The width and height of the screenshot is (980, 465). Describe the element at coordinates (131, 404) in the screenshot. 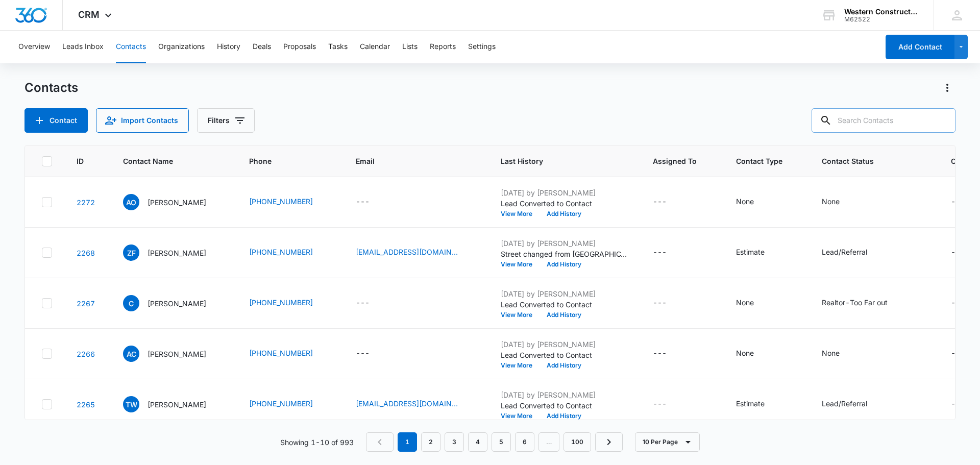

I see `span: TW` at that location.